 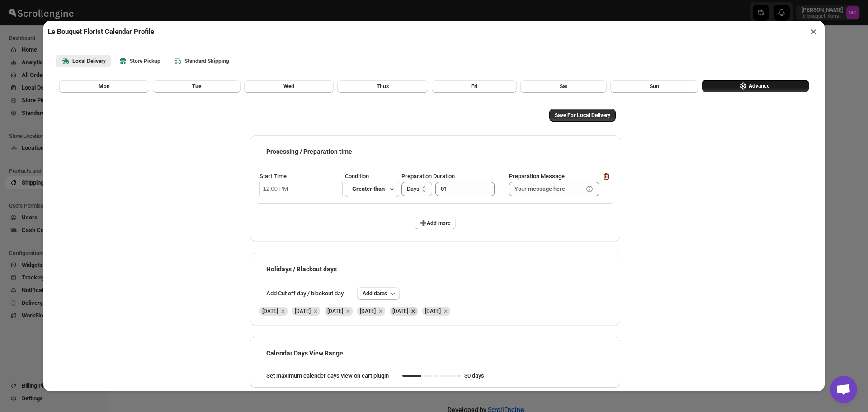 What do you see at coordinates (383, 86) in the screenshot?
I see `span: Thus` at bounding box center [383, 86].